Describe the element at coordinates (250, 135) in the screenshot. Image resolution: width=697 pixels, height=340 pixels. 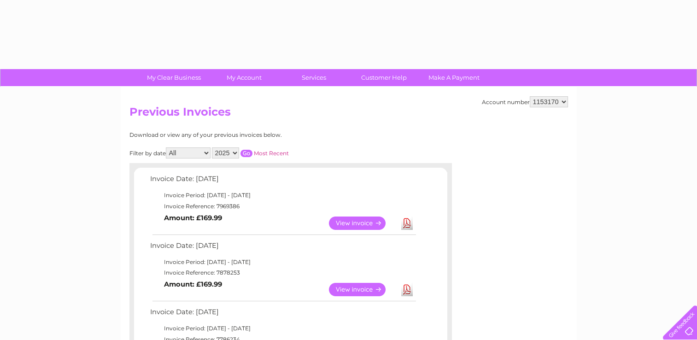
I see `div: Download or view any of your previous invoices below.` at that location.